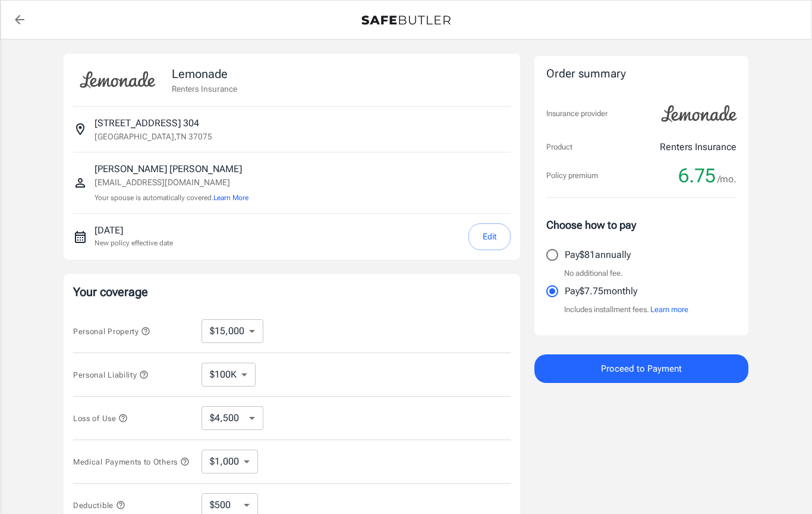 Image resolution: width=812 pixels, height=514 pixels. I want to click on button: Personal Liability, so click(111, 375).